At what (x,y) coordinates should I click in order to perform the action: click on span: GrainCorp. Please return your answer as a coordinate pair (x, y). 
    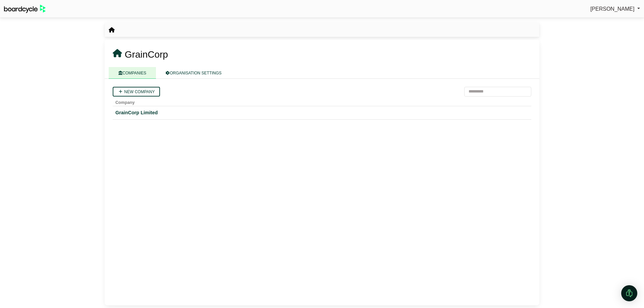
    Looking at the image, I should click on (146, 54).